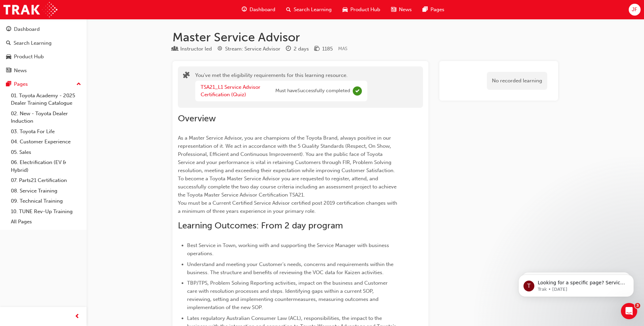  What do you see at coordinates (517, 81) in the screenshot?
I see `div: No recorded learning` at bounding box center [517, 81].